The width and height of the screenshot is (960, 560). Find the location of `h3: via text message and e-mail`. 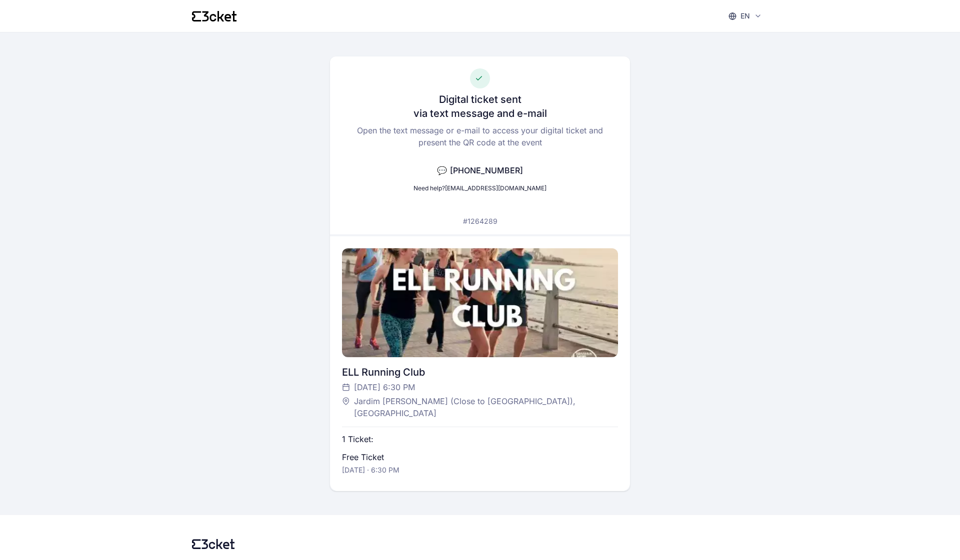

h3: via text message and e-mail is located at coordinates (480, 114).